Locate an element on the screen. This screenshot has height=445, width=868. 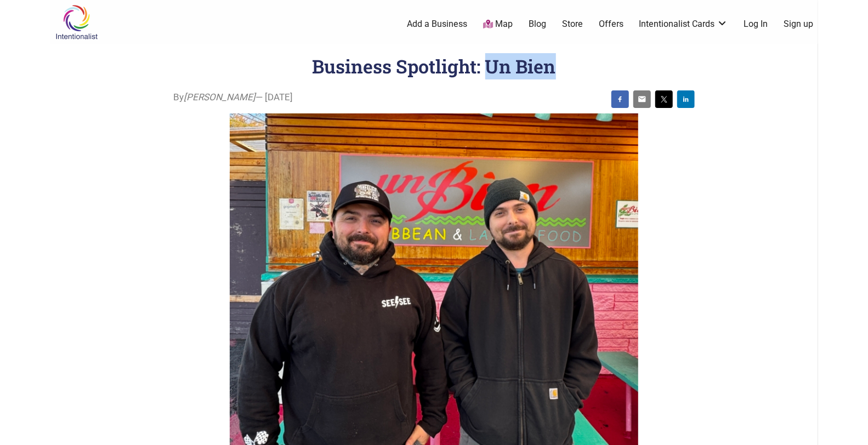
a: Blog is located at coordinates (537, 24).